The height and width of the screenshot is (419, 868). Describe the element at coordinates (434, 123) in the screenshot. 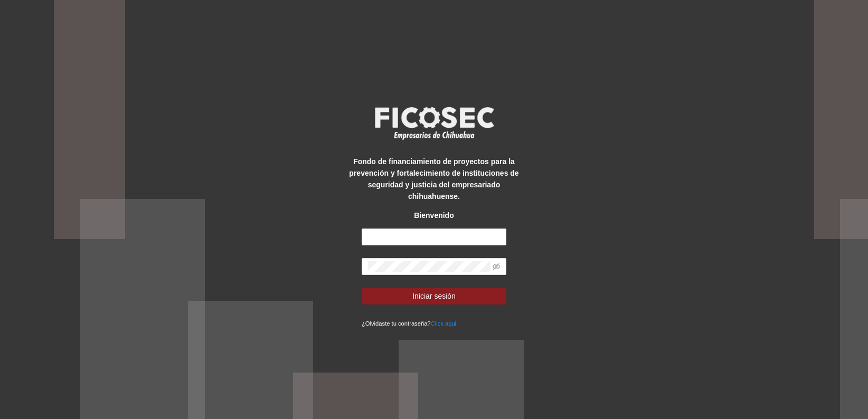

I see `img: logo` at that location.